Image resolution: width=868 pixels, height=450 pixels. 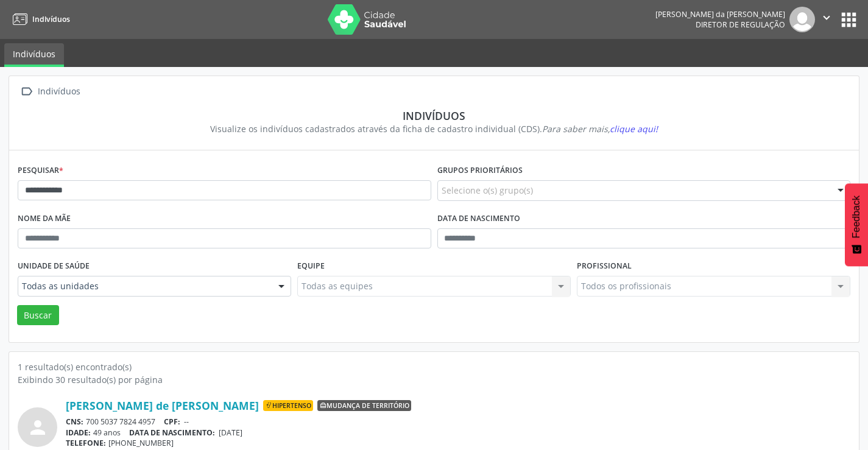 What do you see at coordinates (487, 190) in the screenshot?
I see `span: Selecione o(s) grupo(s)` at bounding box center [487, 190].